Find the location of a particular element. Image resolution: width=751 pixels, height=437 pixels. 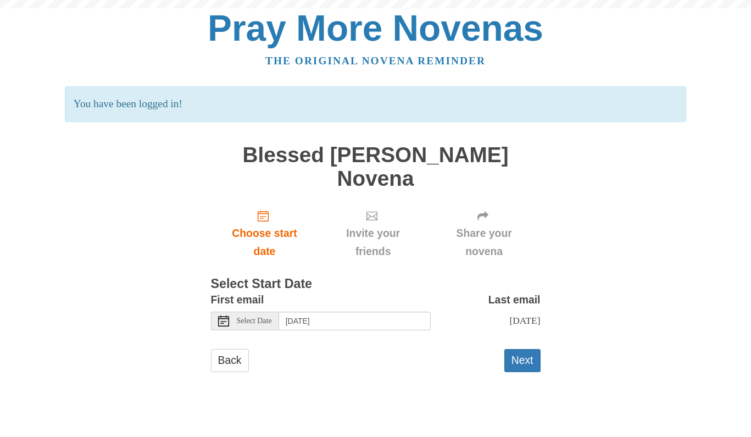

h3: Select Start Date is located at coordinates (376, 284).